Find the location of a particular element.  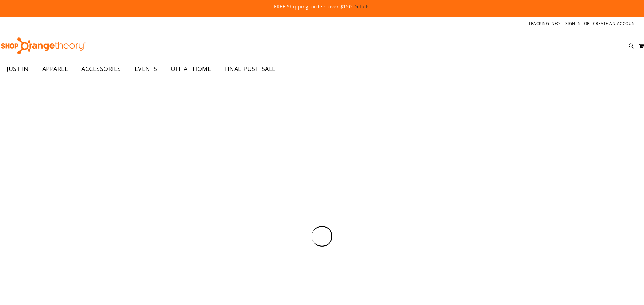

a: APPAREL is located at coordinates (55, 69).